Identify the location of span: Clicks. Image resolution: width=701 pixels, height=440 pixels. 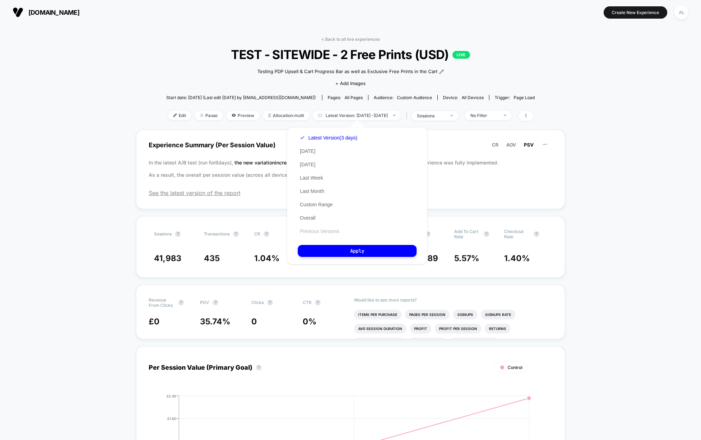
(257, 302).